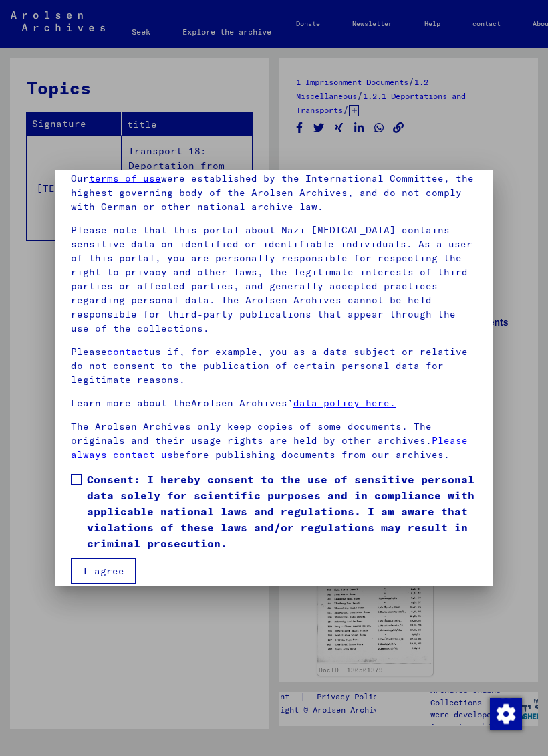 Image resolution: width=548 pixels, height=756 pixels. Describe the element at coordinates (103, 571) in the screenshot. I see `font: I agree` at that location.